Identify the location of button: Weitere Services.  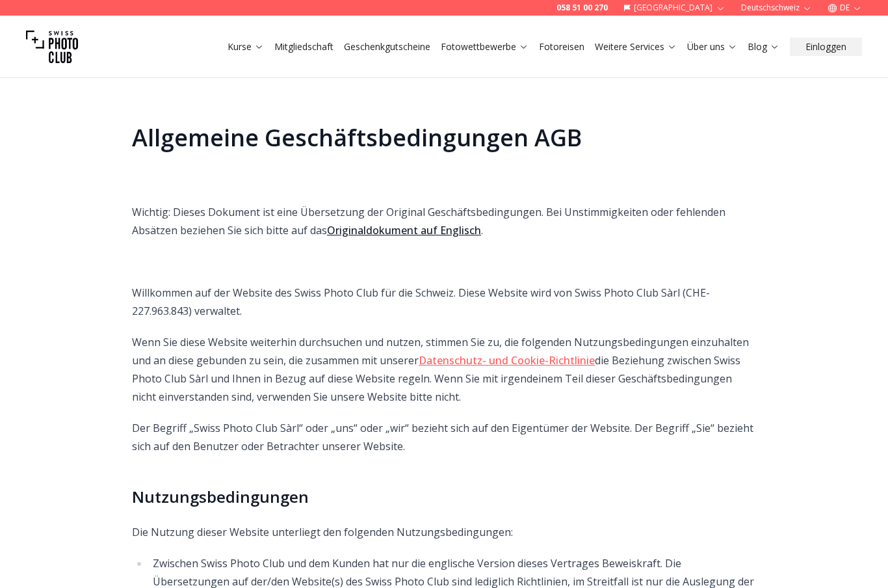
(636, 47).